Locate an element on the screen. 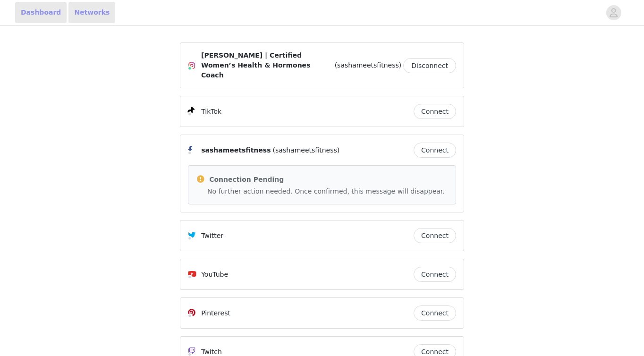 The width and height of the screenshot is (644, 356). p: TikTok is located at coordinates (211, 111).